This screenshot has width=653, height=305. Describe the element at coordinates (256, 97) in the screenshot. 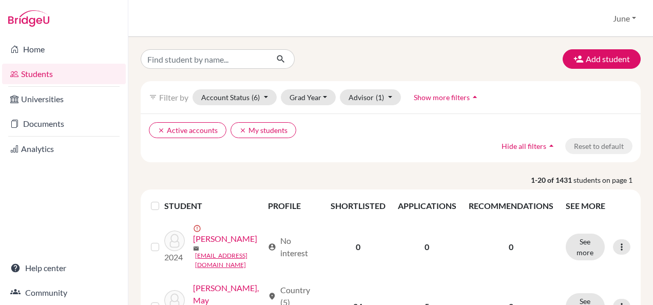

I see `span: (6)` at that location.